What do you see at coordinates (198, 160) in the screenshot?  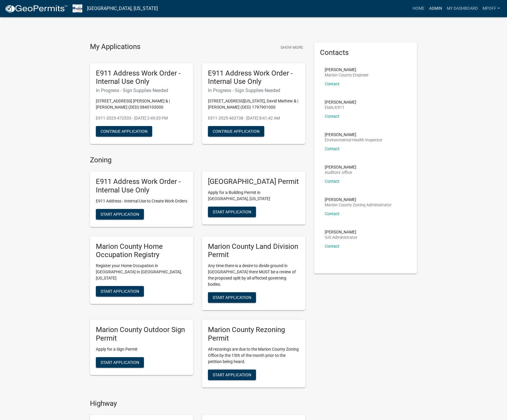 I see `h4: Zoning` at bounding box center [198, 160].